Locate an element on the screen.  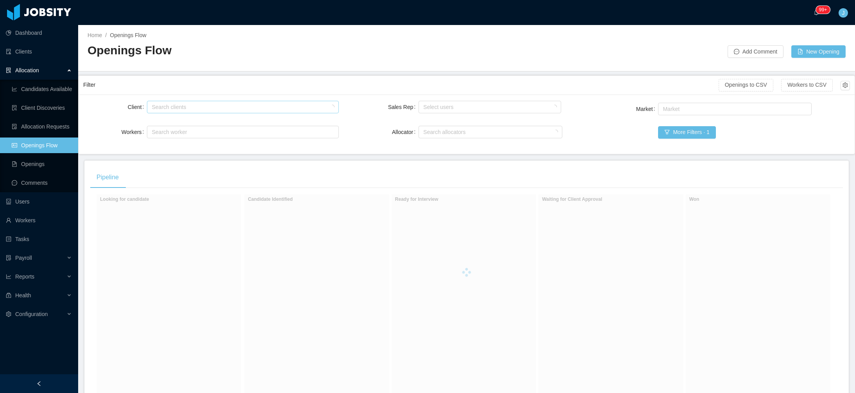
a: icon: file-doneAllocation Requests is located at coordinates (42, 127).